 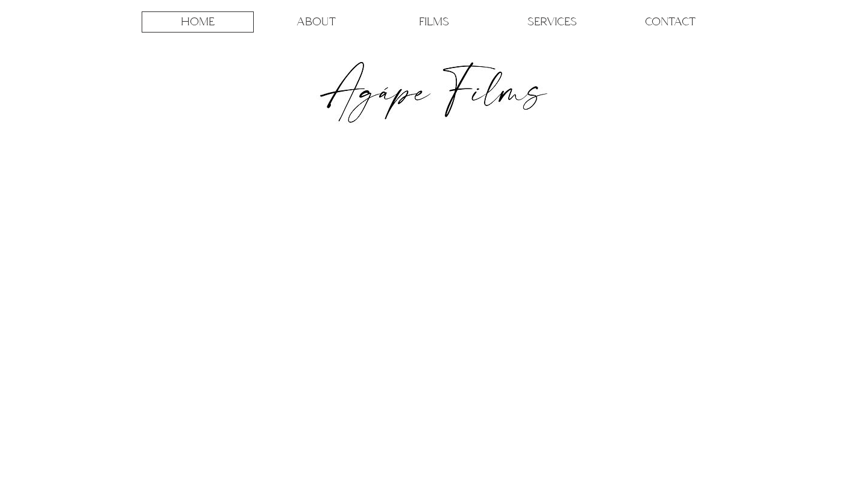 What do you see at coordinates (670, 22) in the screenshot?
I see `a: CONTACT` at bounding box center [670, 22].